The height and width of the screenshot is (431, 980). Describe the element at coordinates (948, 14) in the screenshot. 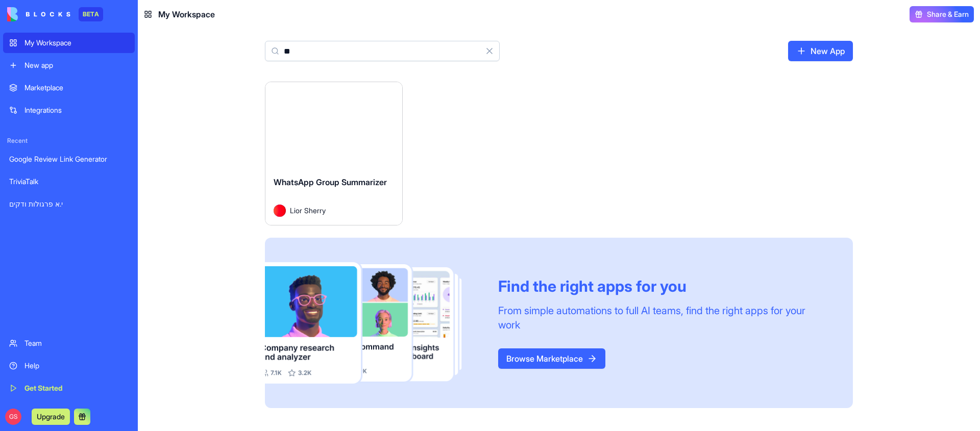

I see `span: Share & Earn` at that location.